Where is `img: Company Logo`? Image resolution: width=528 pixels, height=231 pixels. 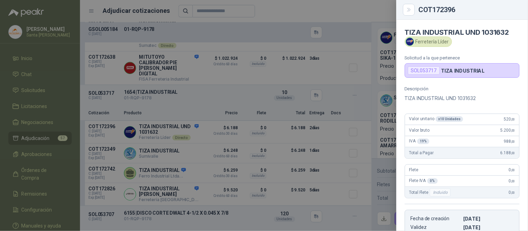 img: Company Logo is located at coordinates (410, 42).